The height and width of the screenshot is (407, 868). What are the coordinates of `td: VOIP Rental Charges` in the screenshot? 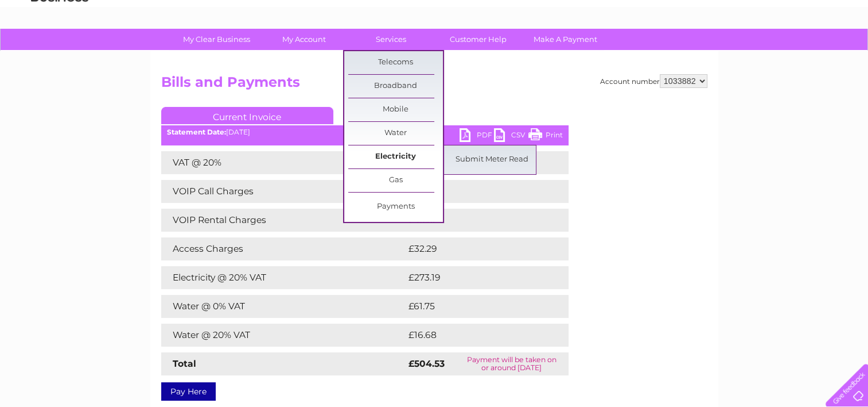 It's located at (283, 220).